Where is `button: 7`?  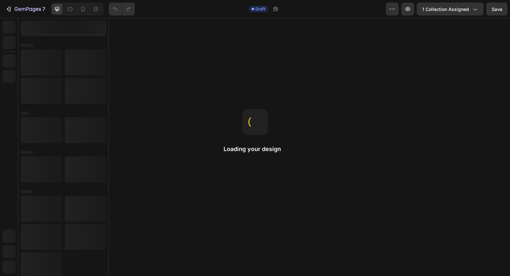 button: 7 is located at coordinates (25, 9).